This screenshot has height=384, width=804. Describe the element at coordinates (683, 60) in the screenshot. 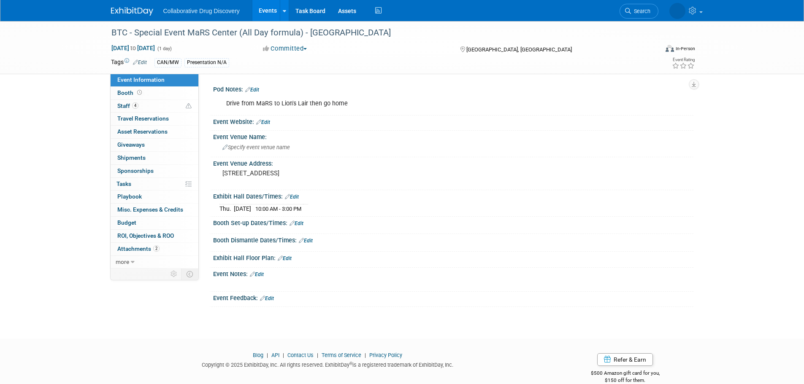

I see `div: Event Rating` at that location.